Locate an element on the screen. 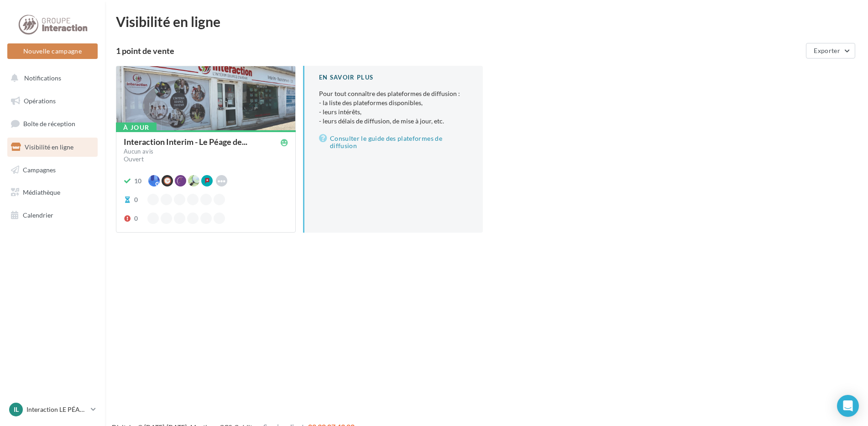 The image size is (868, 426). li: - leurs intérêts, is located at coordinates (393, 112).